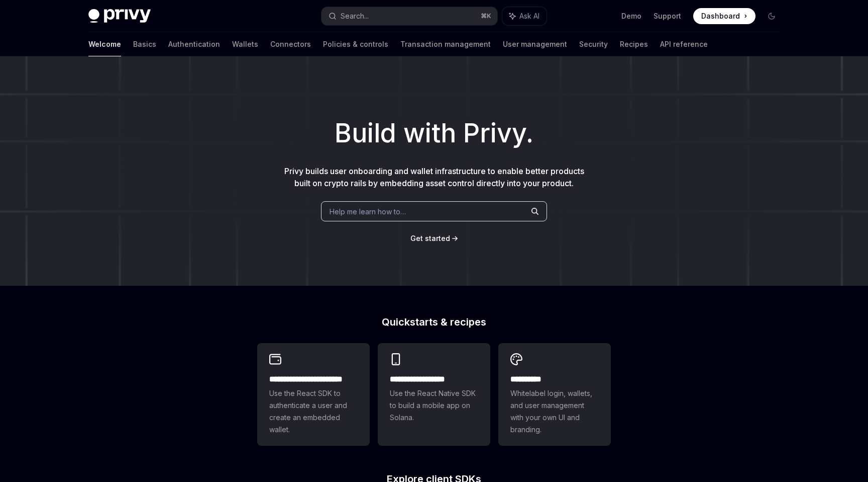 The image size is (868, 482). Describe the element at coordinates (593, 45) in the screenshot. I see `a: Security` at that location.